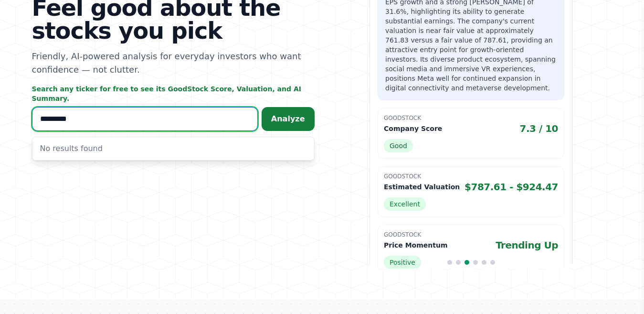 This screenshot has width=644, height=314. What do you see at coordinates (526, 245) in the screenshot?
I see `span: Trending Up` at bounding box center [526, 245].